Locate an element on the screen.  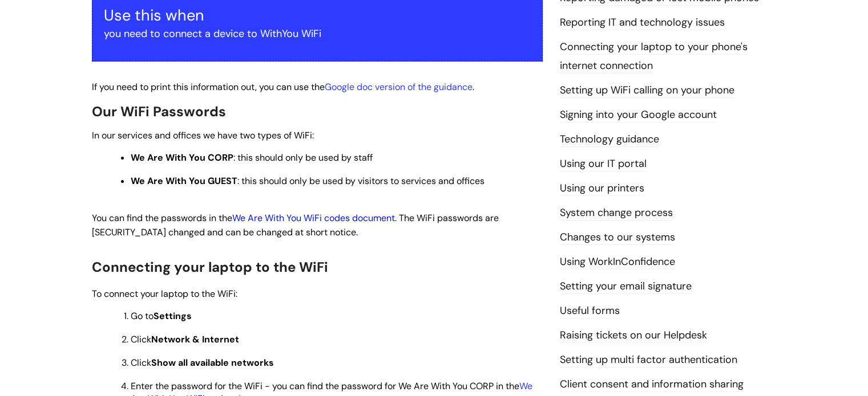
a: Signing into your Google account is located at coordinates (638, 115).